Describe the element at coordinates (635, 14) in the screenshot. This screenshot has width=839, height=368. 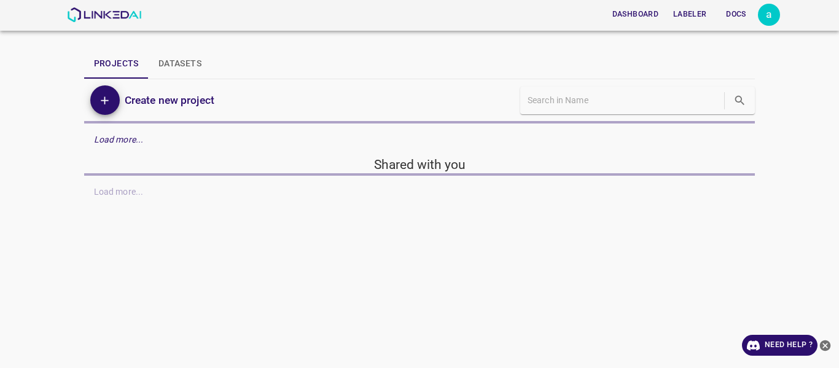
I see `a: Dashboard` at that location.